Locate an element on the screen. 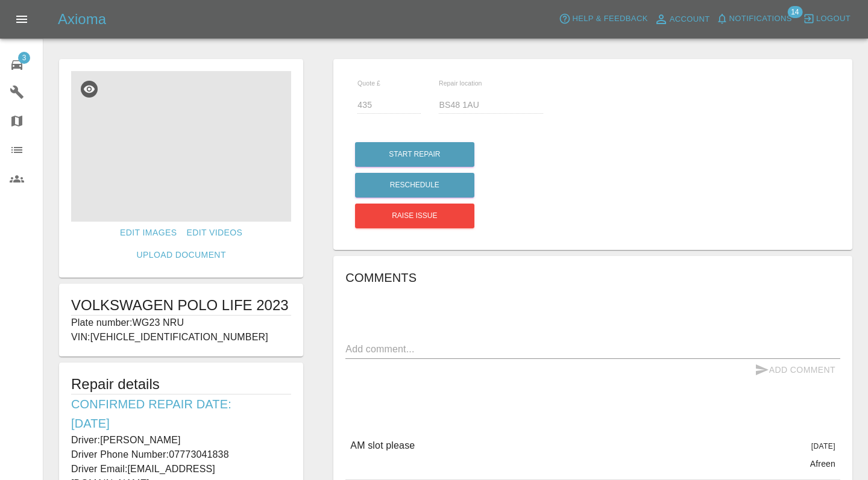 The width and height of the screenshot is (868, 480). p: Plate number: WG23 NRU is located at coordinates (181, 323).